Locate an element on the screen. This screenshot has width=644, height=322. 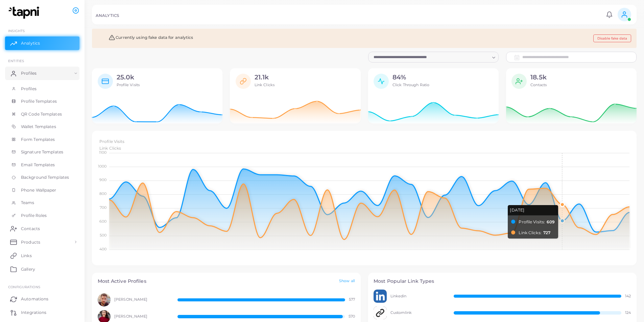
span: ENTITIES is located at coordinates (16, 61).